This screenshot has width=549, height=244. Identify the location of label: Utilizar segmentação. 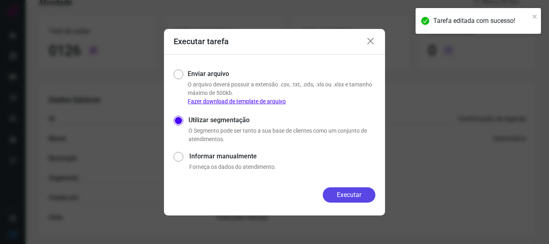
(282, 120).